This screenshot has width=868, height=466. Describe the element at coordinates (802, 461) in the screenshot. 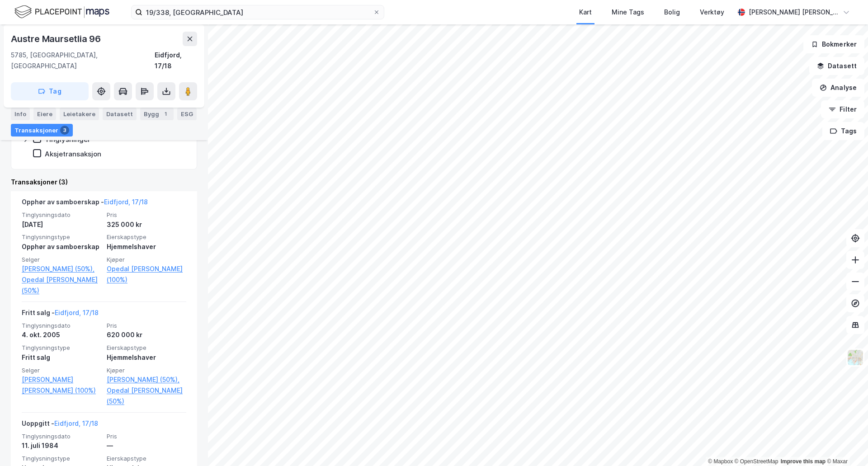

I see `a: Improve this map` at that location.